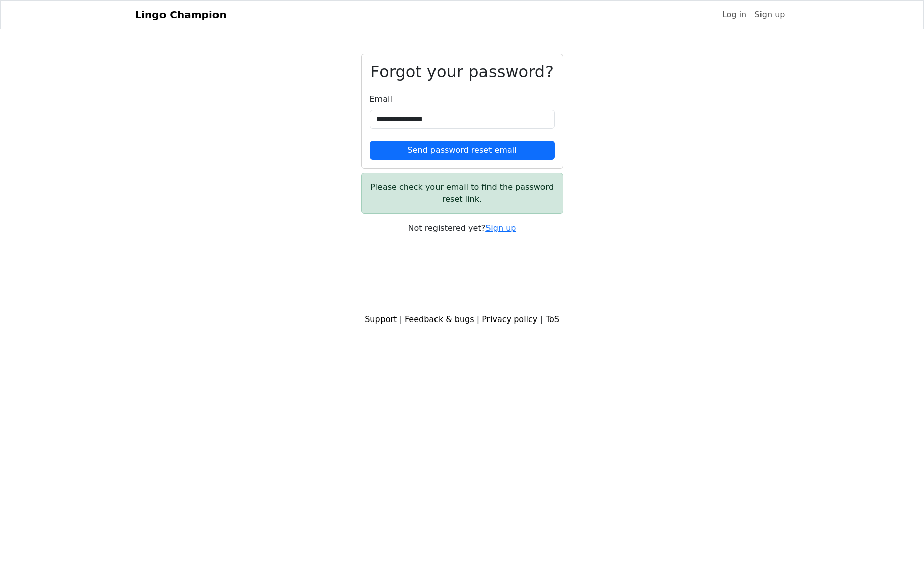 This screenshot has height=588, width=924. What do you see at coordinates (381, 319) in the screenshot?
I see `a: Support` at bounding box center [381, 319].